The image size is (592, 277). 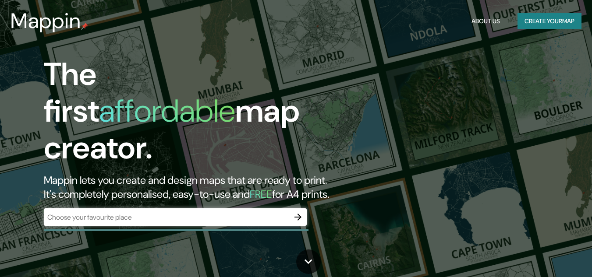 I want to click on button: About Us, so click(x=485, y=21).